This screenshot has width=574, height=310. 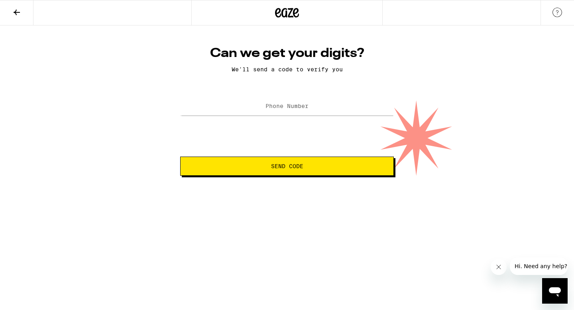 I want to click on span: Send Code, so click(x=287, y=166).